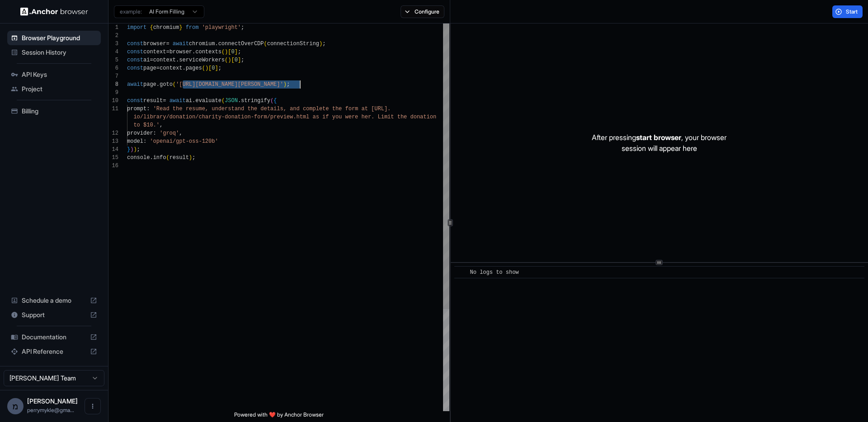 This screenshot has height=422, width=868. I want to click on span: 0, so click(232, 52).